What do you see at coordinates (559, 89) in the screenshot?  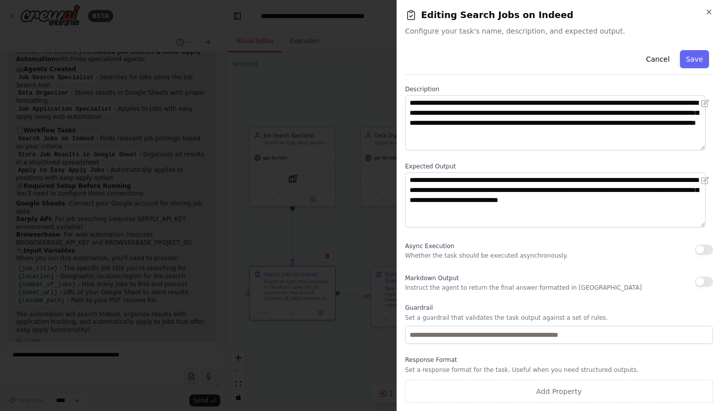 I see `label: Description` at bounding box center [559, 89].